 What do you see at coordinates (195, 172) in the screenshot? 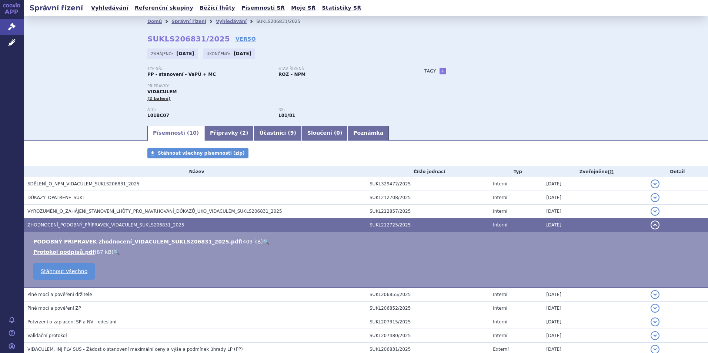
I see `th: Název` at bounding box center [195, 172].